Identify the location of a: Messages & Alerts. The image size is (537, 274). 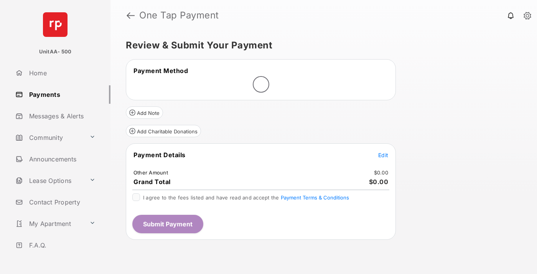
(61, 116).